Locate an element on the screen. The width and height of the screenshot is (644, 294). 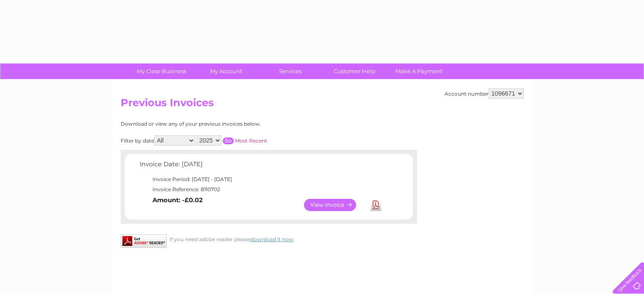
a: View is located at coordinates (335, 205).